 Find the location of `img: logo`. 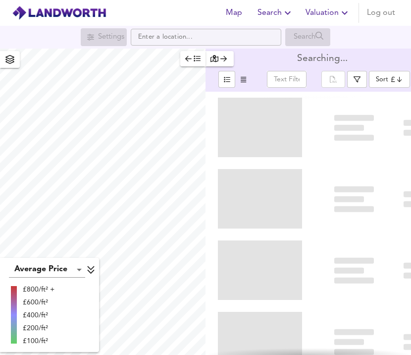

img: logo is located at coordinates (59, 13).